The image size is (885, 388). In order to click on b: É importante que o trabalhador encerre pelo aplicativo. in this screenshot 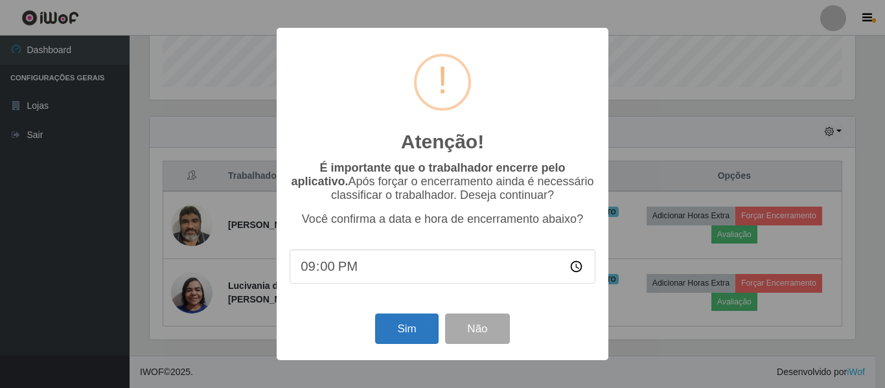, I will do `click(427, 174)`.